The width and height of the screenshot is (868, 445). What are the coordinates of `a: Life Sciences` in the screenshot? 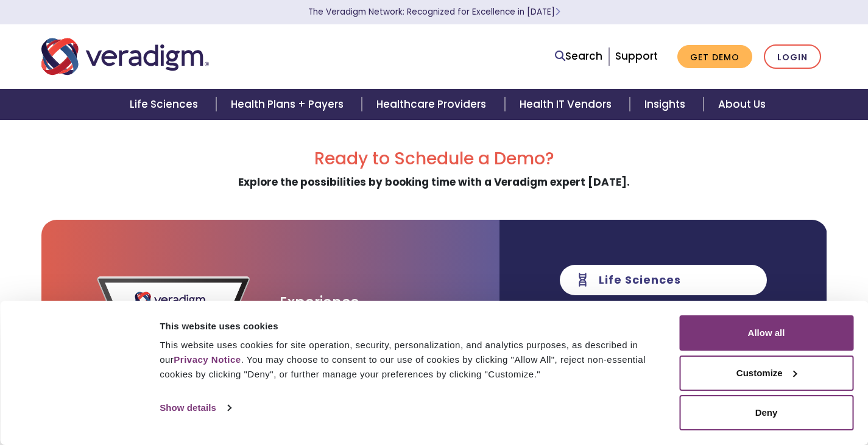 It's located at (166, 104).